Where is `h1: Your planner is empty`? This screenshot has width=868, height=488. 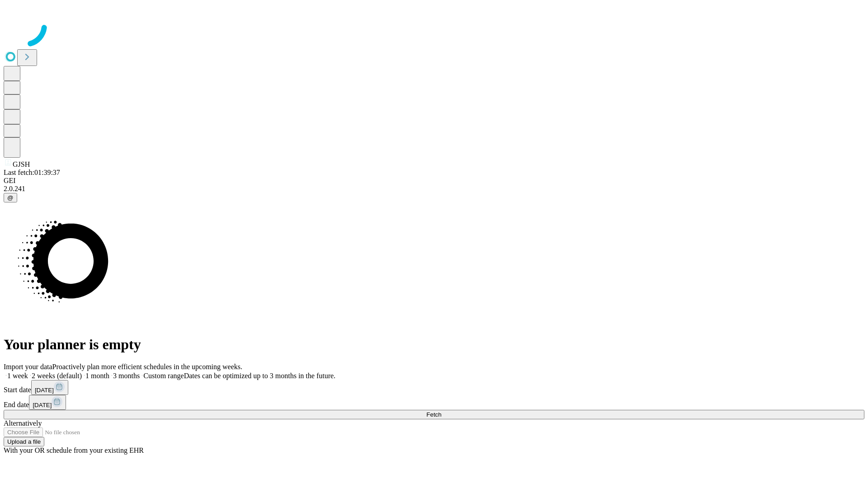 h1: Your planner is empty is located at coordinates (434, 344).